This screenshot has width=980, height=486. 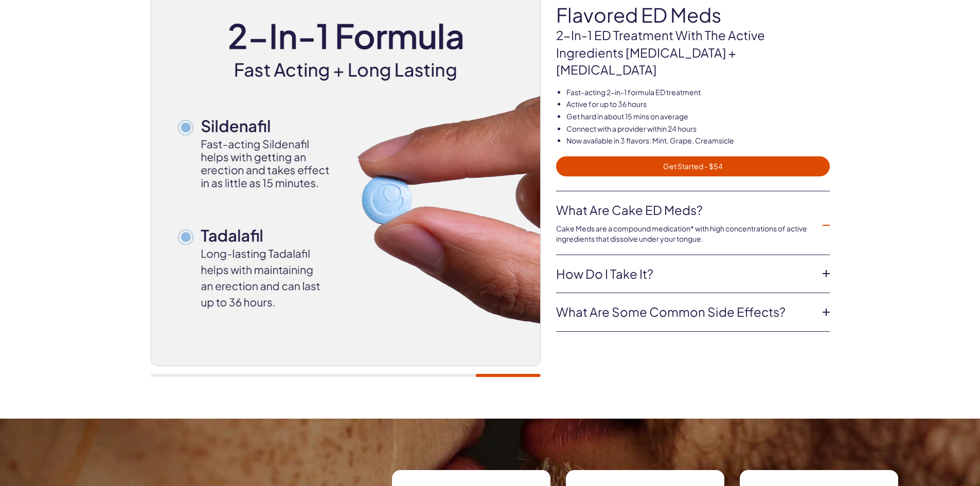 What do you see at coordinates (693, 166) in the screenshot?
I see `span: Get Started - $54` at bounding box center [693, 166].